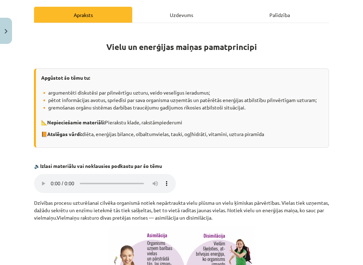 This screenshot has height=265, width=363. Describe the element at coordinates (6, 31) in the screenshot. I see `img: icon-close-lesson-0947bae3869378f0d4975bcd49f059093ad1ed9edebbc8119c70593378902aed.svg` at that location.